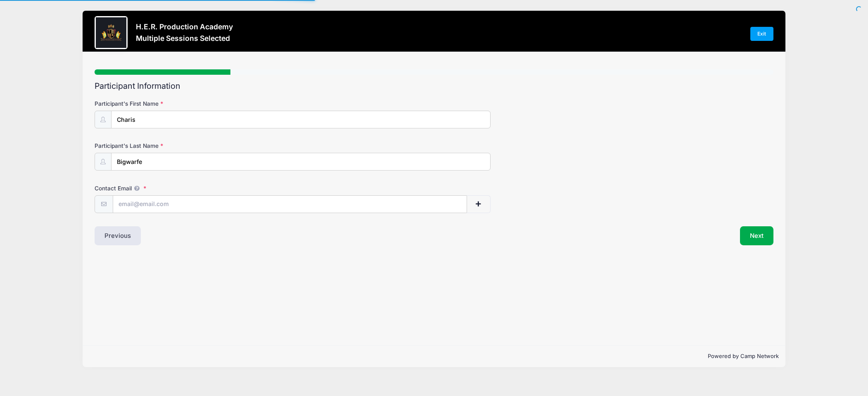  I want to click on label: Participant's Last Name, so click(208, 145).